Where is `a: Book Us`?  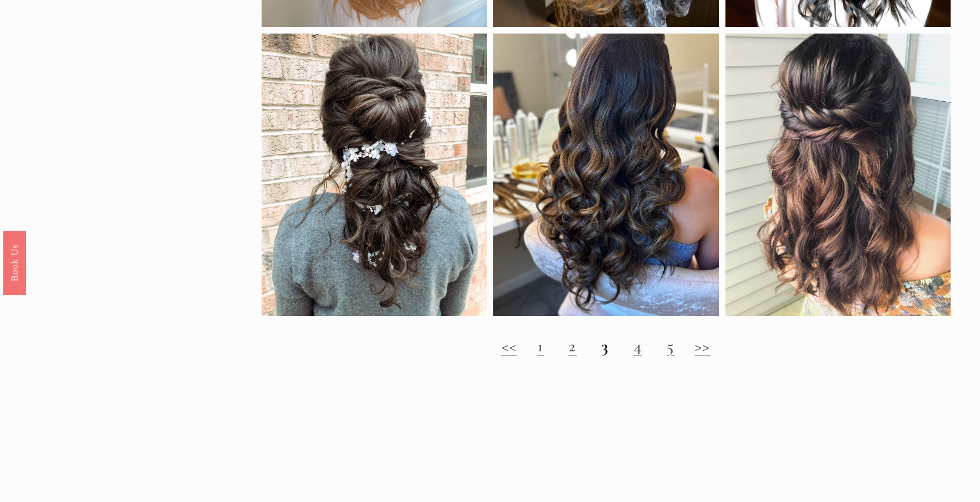 a: Book Us is located at coordinates (14, 262).